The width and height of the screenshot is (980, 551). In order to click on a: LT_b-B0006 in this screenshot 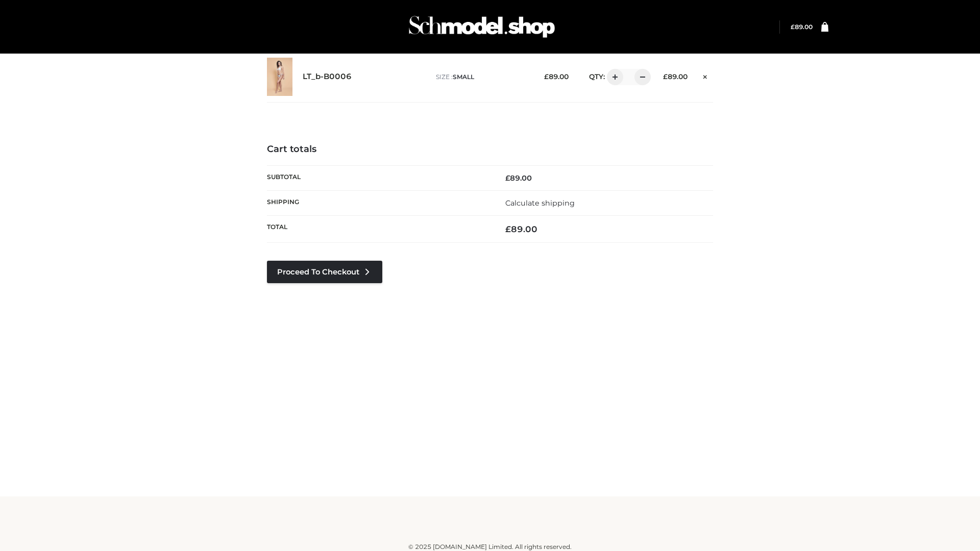, I will do `click(327, 76)`.